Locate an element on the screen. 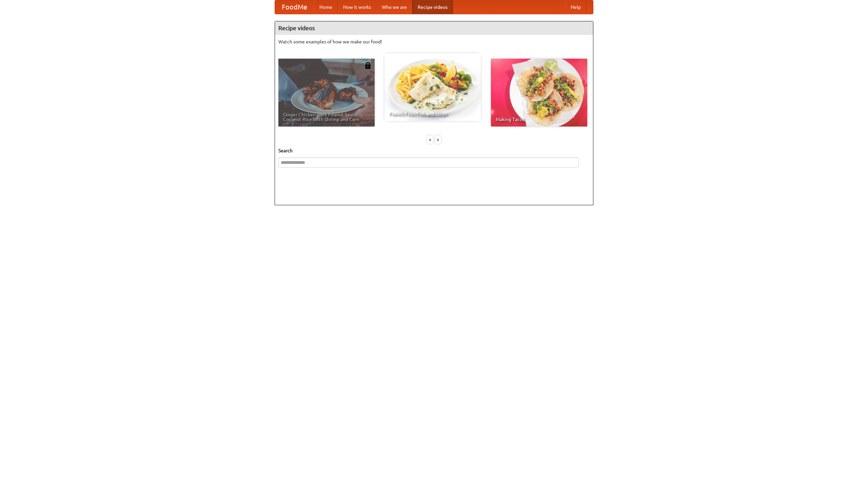 The height and width of the screenshot is (480, 868). h4: Recipe videos is located at coordinates (434, 28).